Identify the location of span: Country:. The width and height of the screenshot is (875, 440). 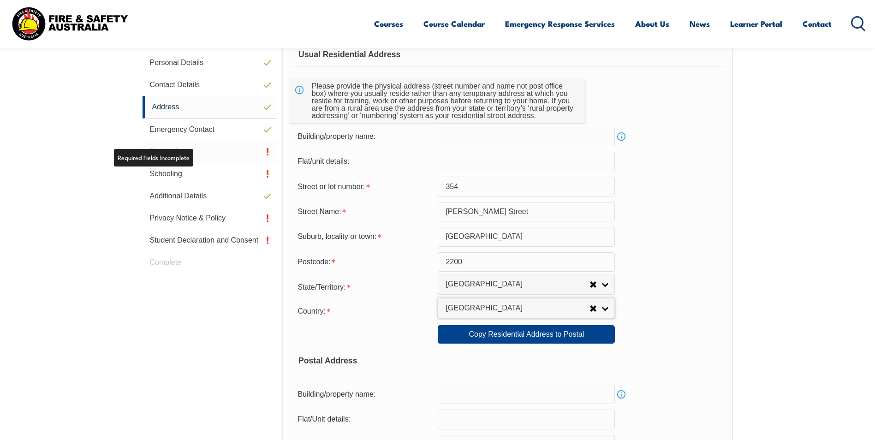
(312, 311).